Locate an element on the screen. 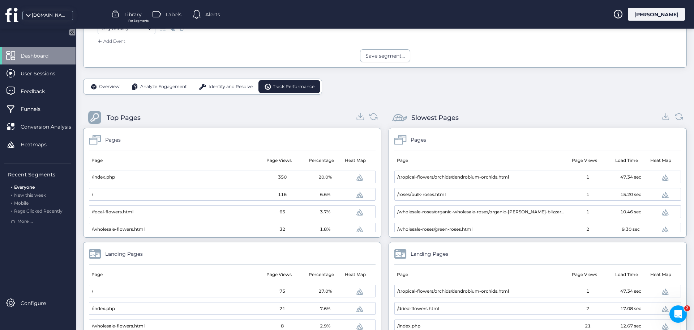 The width and height of the screenshot is (694, 330). div: Add Event is located at coordinates (111, 41).